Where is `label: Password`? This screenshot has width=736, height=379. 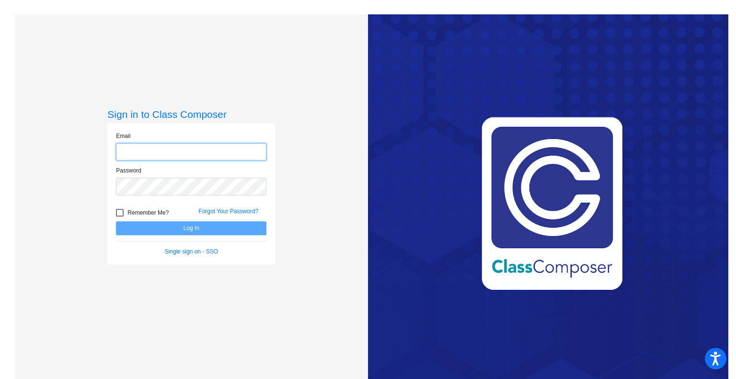
label: Password is located at coordinates (128, 171).